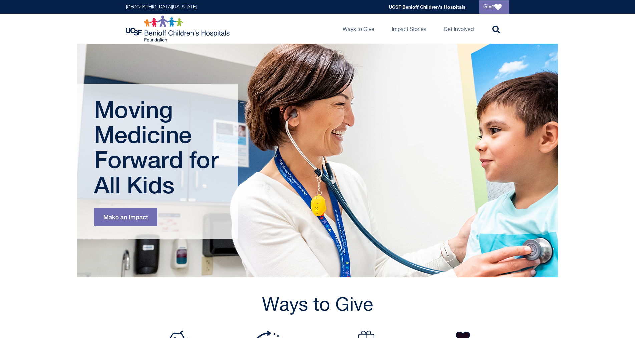  What do you see at coordinates (179, 29) in the screenshot?
I see `img: Logo for UCSF Benioff Children's Hospitals Foundation` at bounding box center [179, 29].